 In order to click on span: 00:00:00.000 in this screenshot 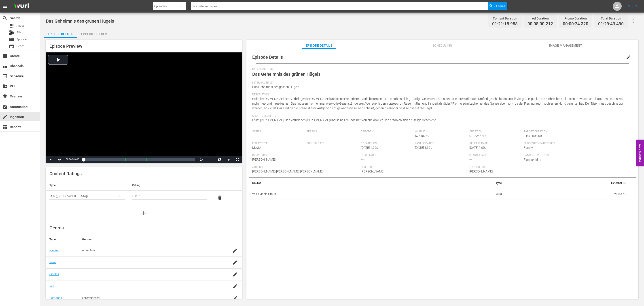, I will do `click(73, 159)`.